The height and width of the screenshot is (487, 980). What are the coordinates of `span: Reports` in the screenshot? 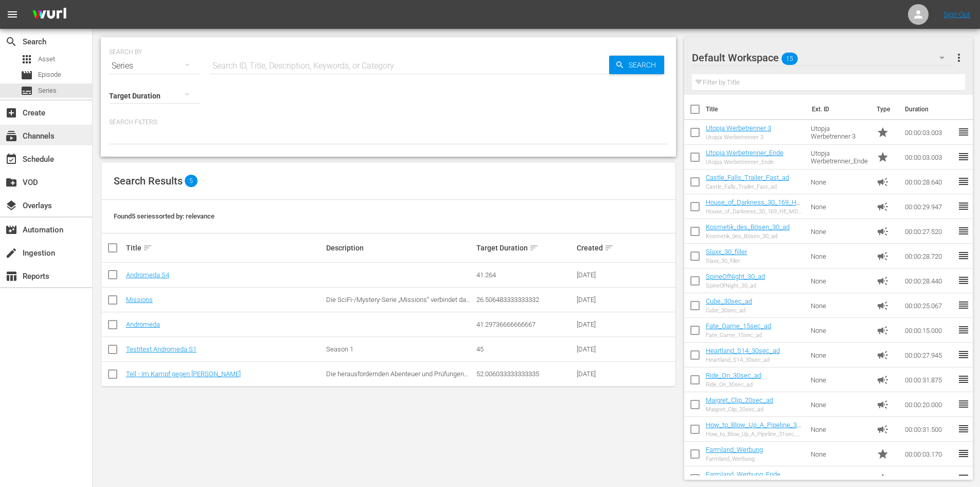 It's located at (11, 276).